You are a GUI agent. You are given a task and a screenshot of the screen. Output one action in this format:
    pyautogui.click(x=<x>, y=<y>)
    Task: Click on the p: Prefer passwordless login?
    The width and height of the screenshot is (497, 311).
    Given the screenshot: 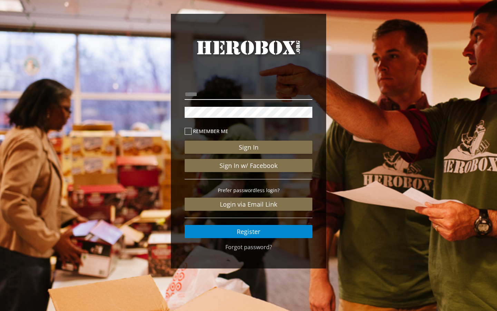 What is the action you would take?
    pyautogui.click(x=249, y=190)
    